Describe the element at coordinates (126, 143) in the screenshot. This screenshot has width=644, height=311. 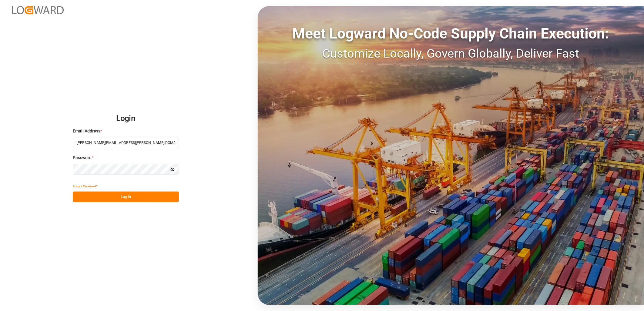
I see `input: Enter your email` at that location.